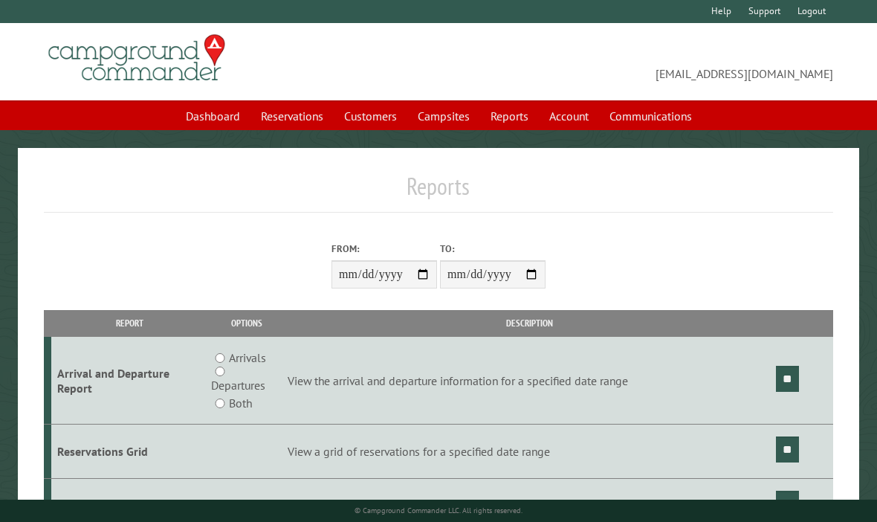 The height and width of the screenshot is (522, 877). Describe the element at coordinates (493, 248) in the screenshot. I see `label: To:` at that location.